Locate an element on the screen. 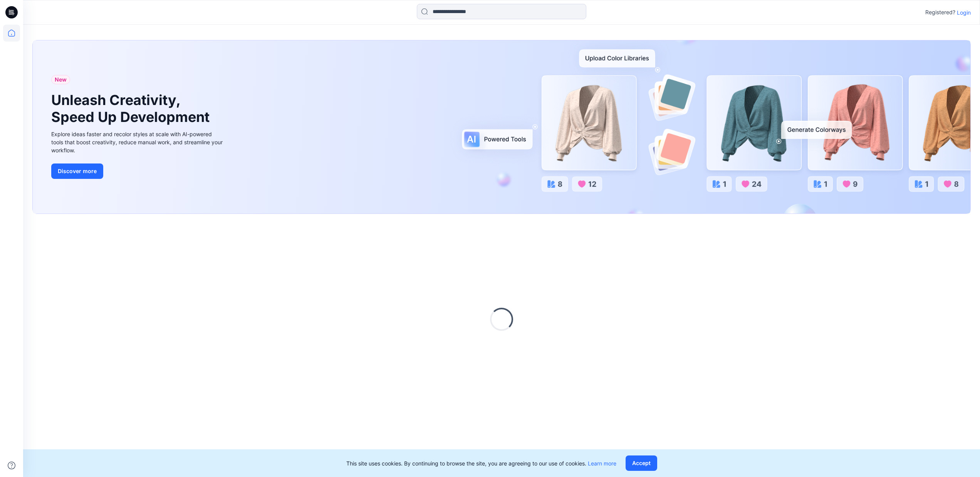 The image size is (980, 477). a: Learn more is located at coordinates (602, 464).